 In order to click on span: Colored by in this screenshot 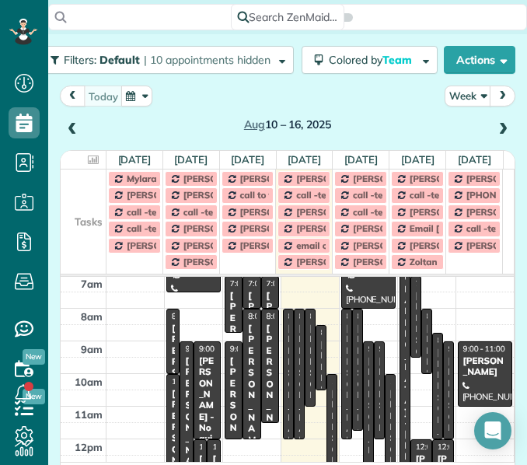, I will do `click(373, 60)`.